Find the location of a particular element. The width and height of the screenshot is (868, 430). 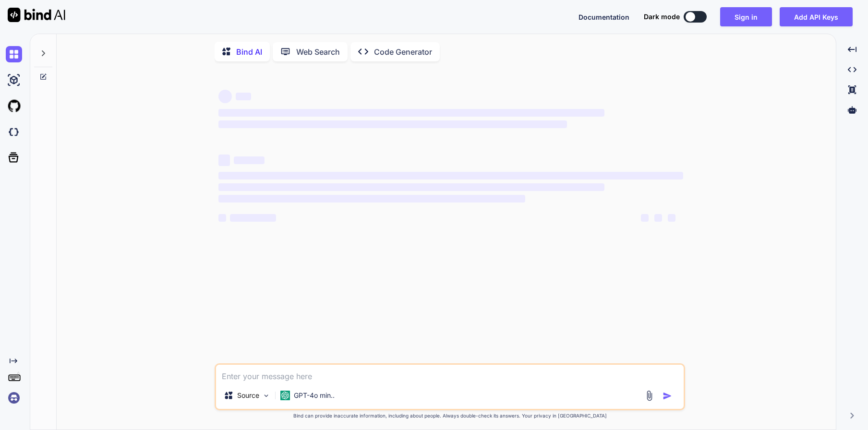

button: Add API Keys is located at coordinates (815, 17).